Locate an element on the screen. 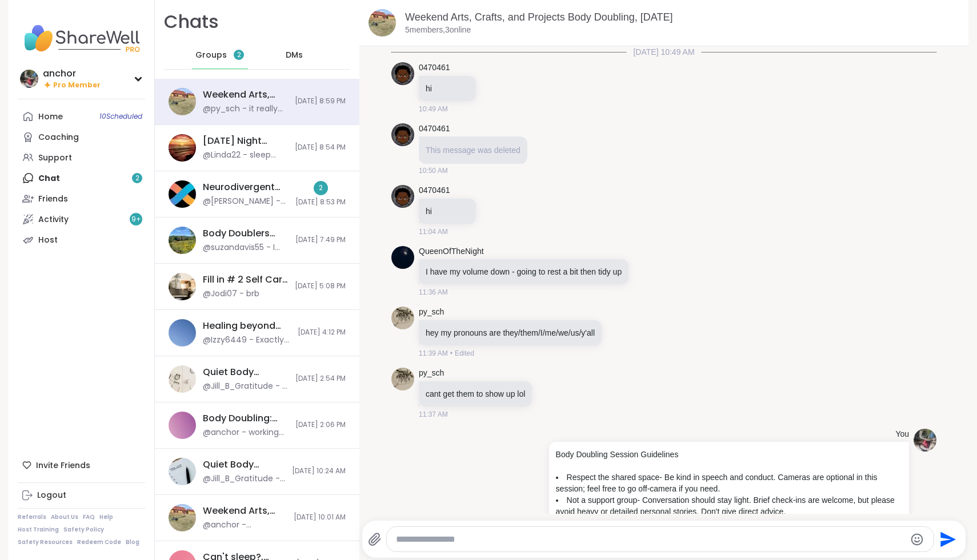 This screenshot has width=977, height=560. img: Body Doubling: Task Tamers, Oct 05 is located at coordinates (182, 425).